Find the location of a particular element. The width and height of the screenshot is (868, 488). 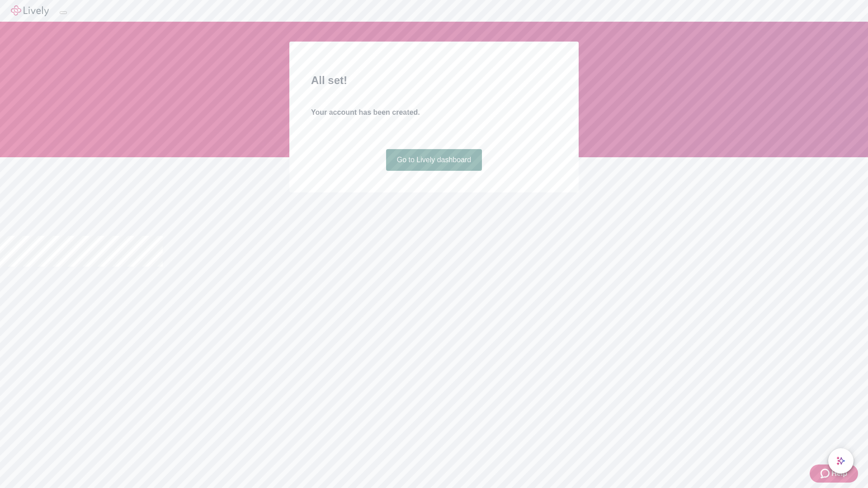

img: Lively is located at coordinates (30, 11).